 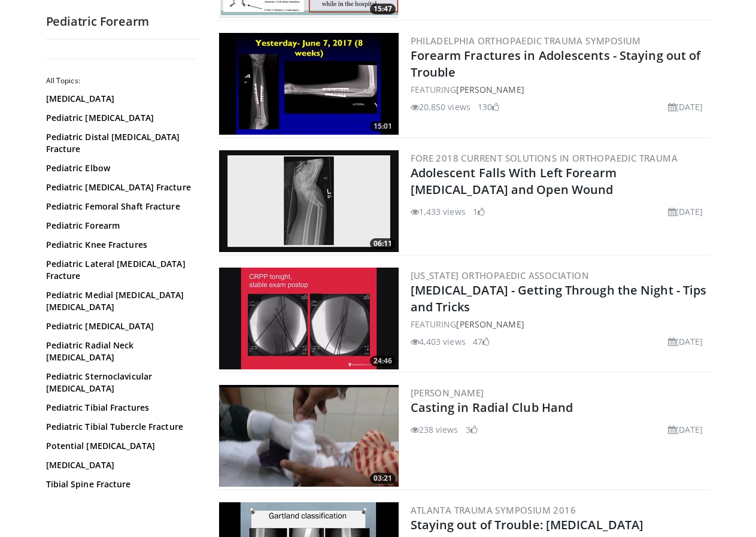 I want to click on li: 20,850 views, so click(x=440, y=107).